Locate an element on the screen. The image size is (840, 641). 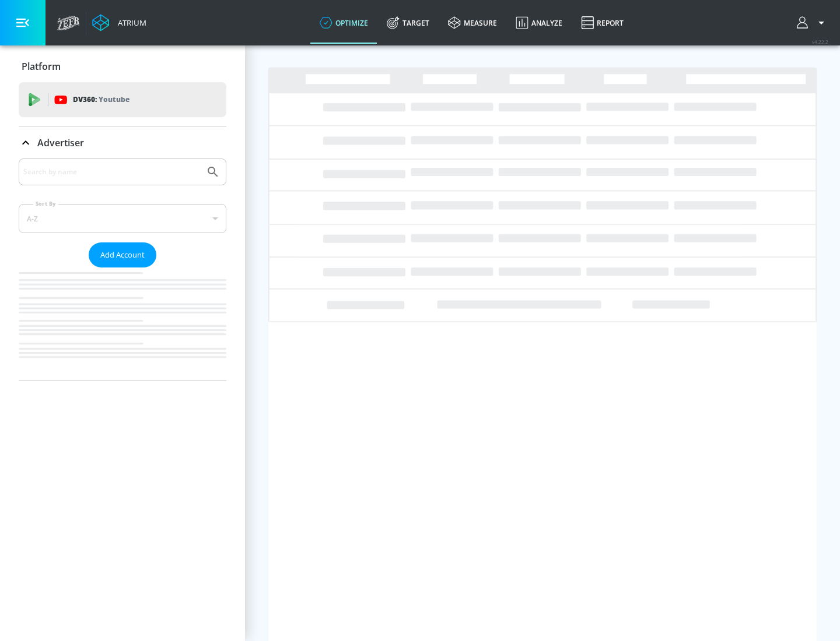
nav: list of Advertiser is located at coordinates (123, 325).